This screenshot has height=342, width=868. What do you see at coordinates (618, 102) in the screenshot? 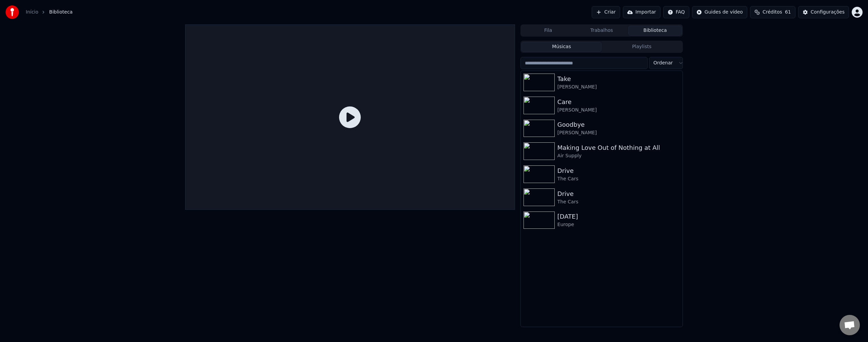
I see `div: Care` at bounding box center [618, 102].